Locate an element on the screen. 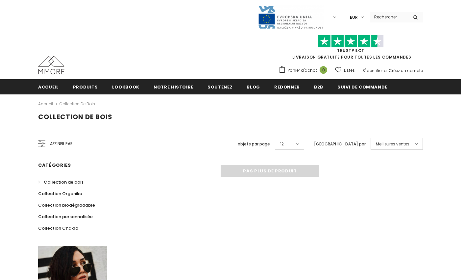  span: Catégories is located at coordinates (55, 165).